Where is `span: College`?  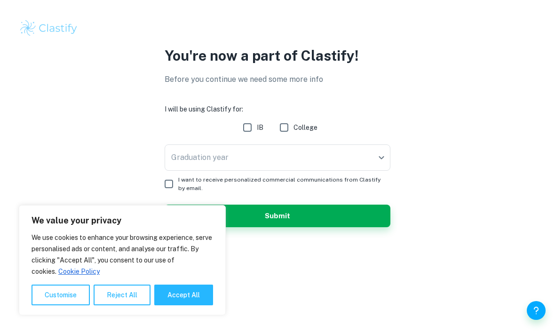
span: College is located at coordinates (305, 128).